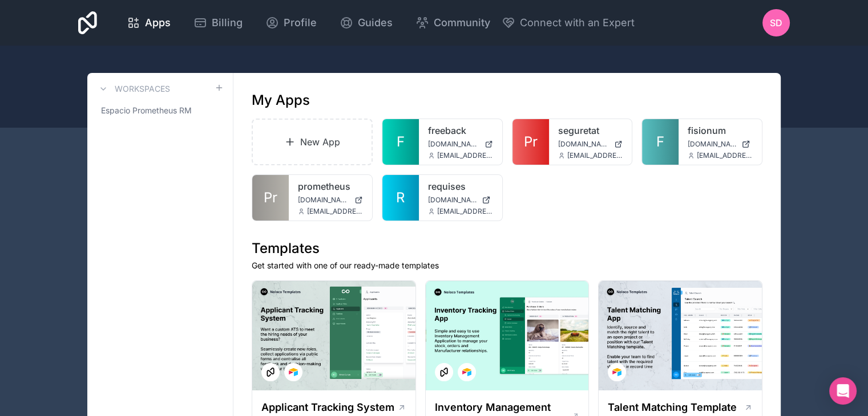 The image size is (868, 416). Describe the element at coordinates (142, 89) in the screenshot. I see `h3: Workspaces` at that location.